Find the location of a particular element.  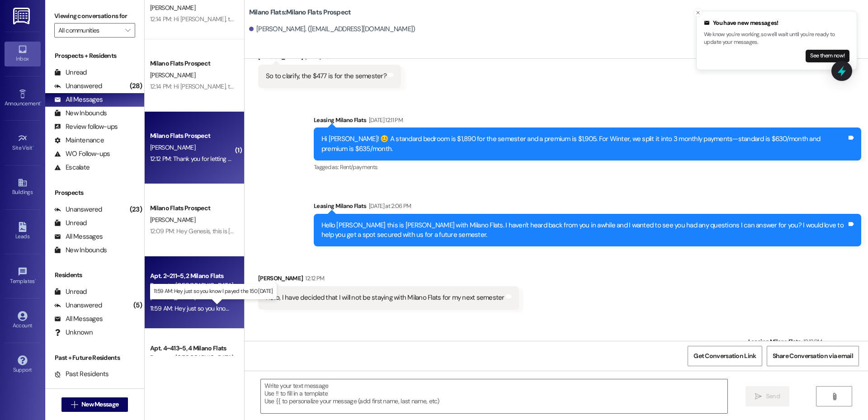

button: Share Conversation via email is located at coordinates (813, 356).